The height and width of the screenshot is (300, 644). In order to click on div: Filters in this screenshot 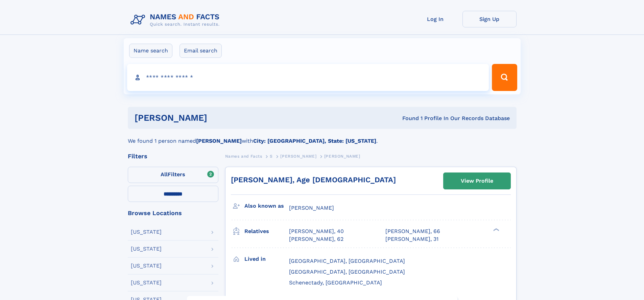, I will do `click(173, 156)`.